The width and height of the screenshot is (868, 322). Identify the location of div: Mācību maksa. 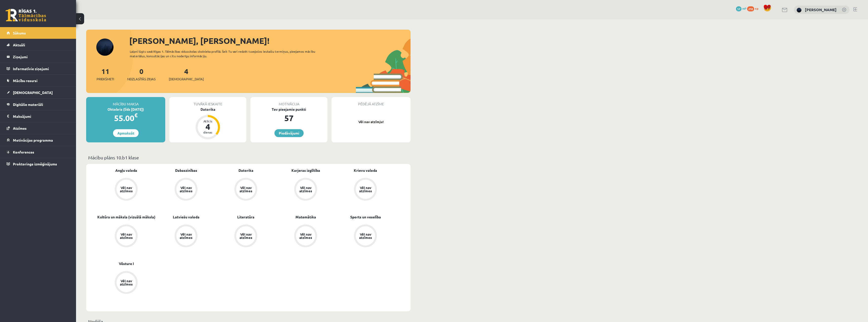
(126, 102).